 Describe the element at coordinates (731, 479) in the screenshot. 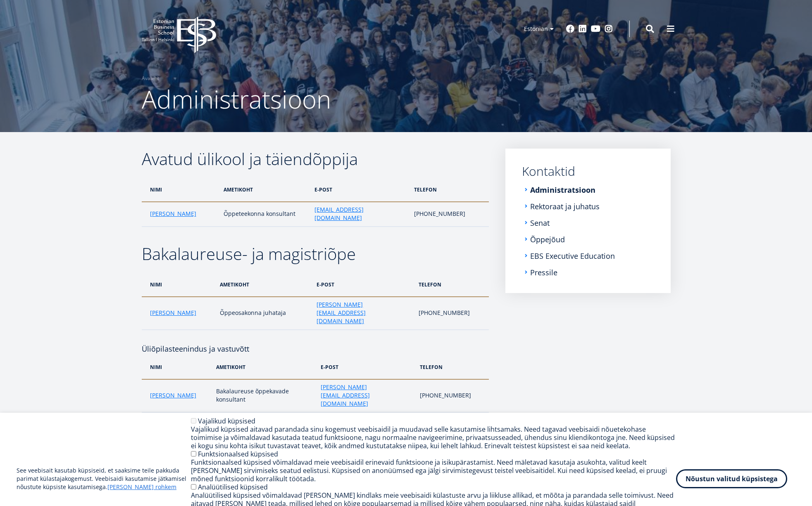

I see `button: Nõustun valitud küpsistega` at that location.